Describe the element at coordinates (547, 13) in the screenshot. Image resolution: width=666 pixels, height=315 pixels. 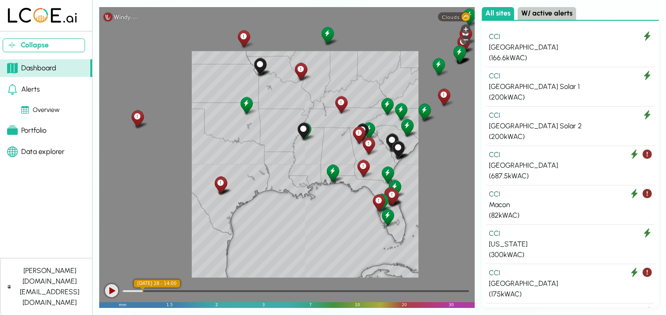
I see `button: W/ active alerts` at that location.